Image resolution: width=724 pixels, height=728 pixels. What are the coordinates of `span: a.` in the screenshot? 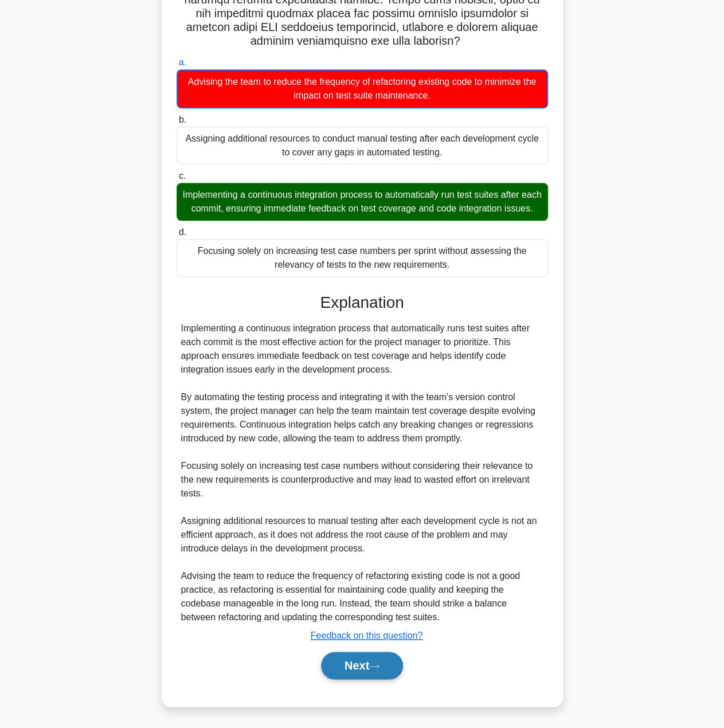 It's located at (182, 62).